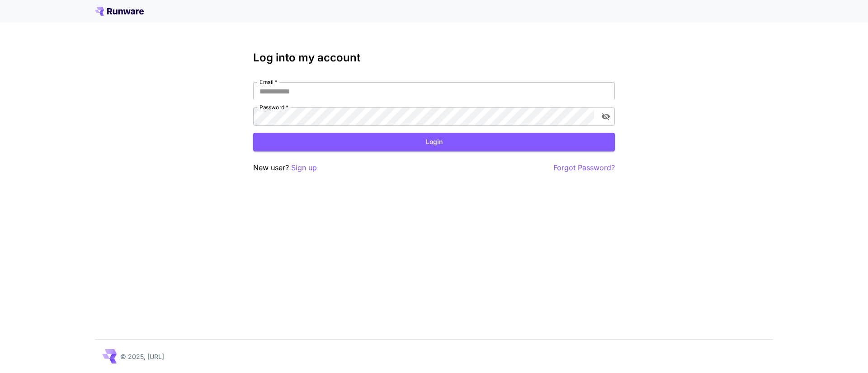  What do you see at coordinates (584, 168) in the screenshot?
I see `button: Forgot Password?` at bounding box center [584, 168].